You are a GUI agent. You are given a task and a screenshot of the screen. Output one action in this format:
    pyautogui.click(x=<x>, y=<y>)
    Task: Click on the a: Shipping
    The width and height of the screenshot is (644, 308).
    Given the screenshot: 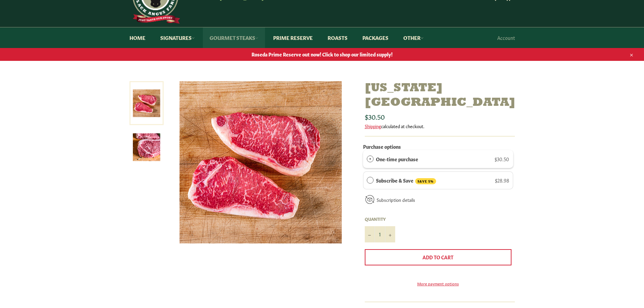 What is the action you would take?
    pyautogui.click(x=373, y=126)
    